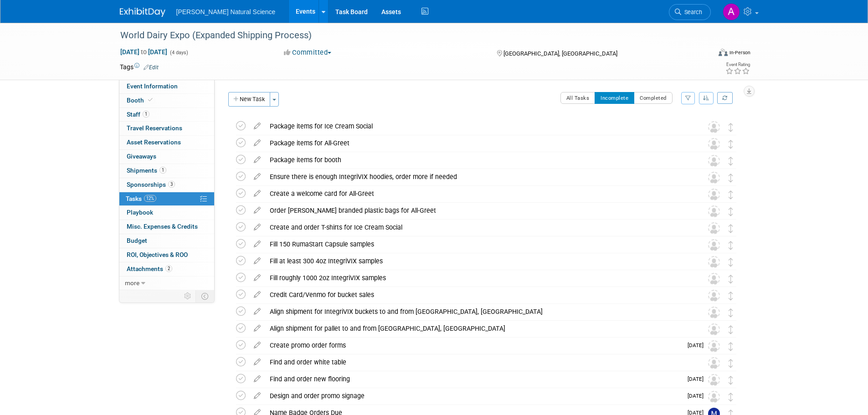 The width and height of the screenshot is (868, 415). What do you see at coordinates (150, 100) in the screenshot?
I see `i: Booth reservation complete` at bounding box center [150, 100].